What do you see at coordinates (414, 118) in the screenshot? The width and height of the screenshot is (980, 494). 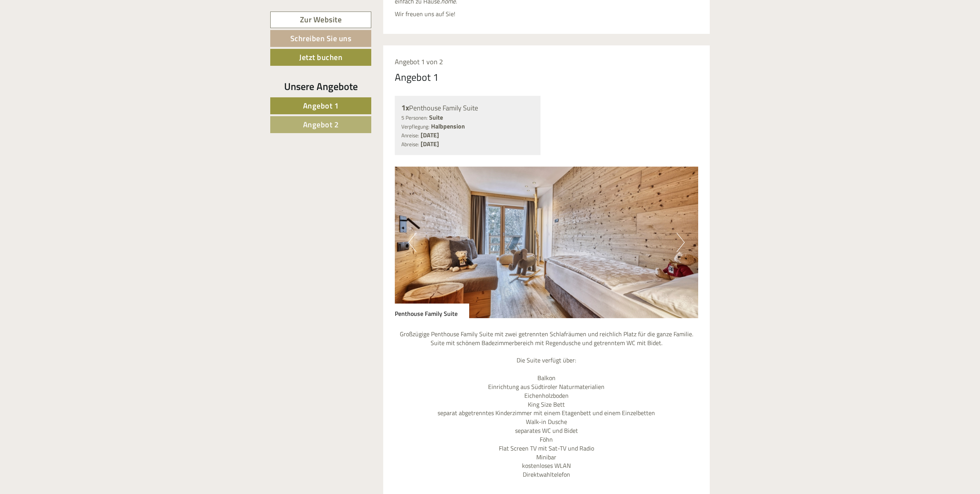 I see `small: 5 Personen:` at bounding box center [414, 118].